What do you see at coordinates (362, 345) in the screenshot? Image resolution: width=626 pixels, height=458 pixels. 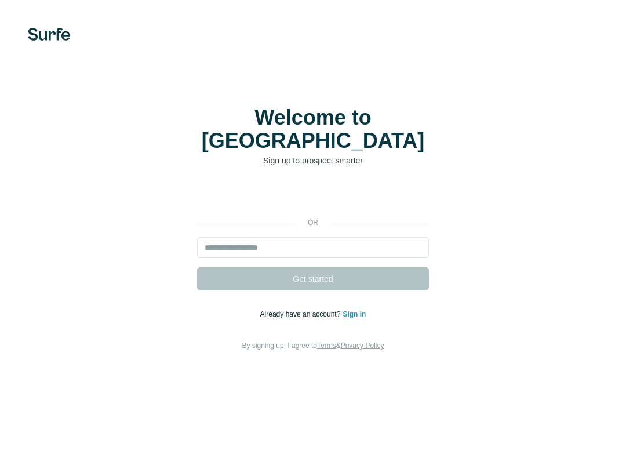 I see `a: Privacy Policy` at bounding box center [362, 345].